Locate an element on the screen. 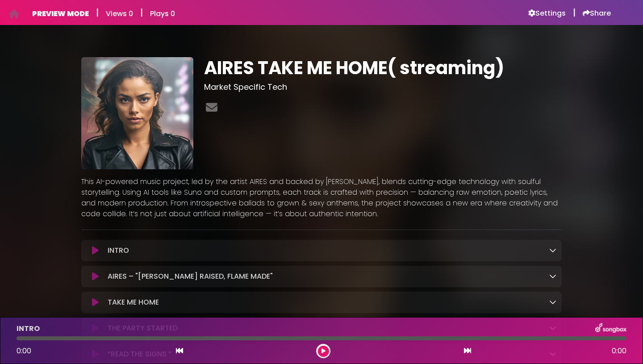 This screenshot has height=364, width=643. h6: Views 0 is located at coordinates (119, 13).